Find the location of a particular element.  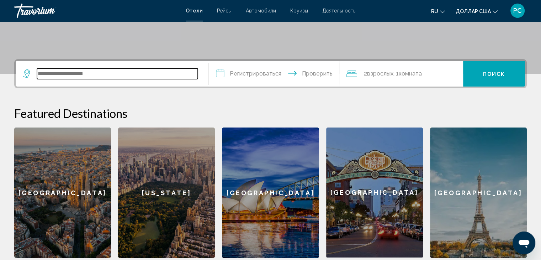

font: Отели is located at coordinates (194, 11).